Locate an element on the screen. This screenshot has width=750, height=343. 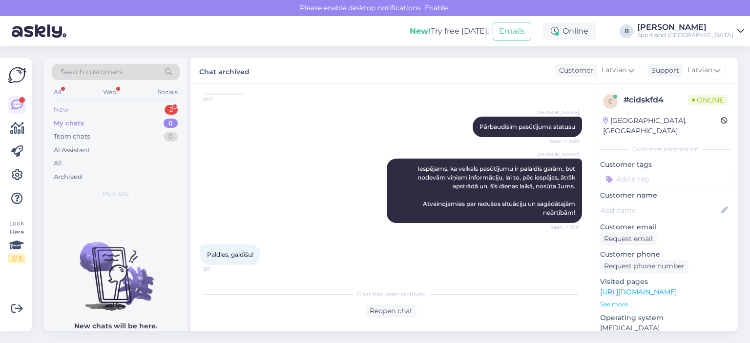
p: Customer name is located at coordinates (665, 195).